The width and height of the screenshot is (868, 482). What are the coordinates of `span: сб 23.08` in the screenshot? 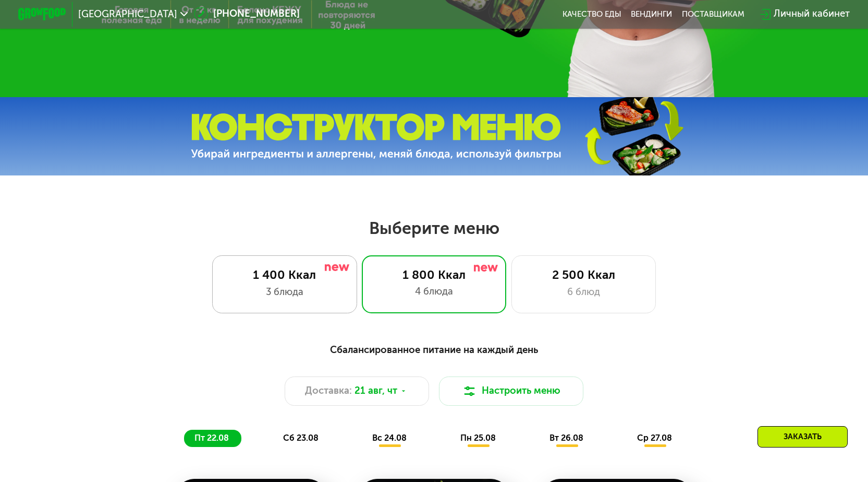 It's located at (301, 437).